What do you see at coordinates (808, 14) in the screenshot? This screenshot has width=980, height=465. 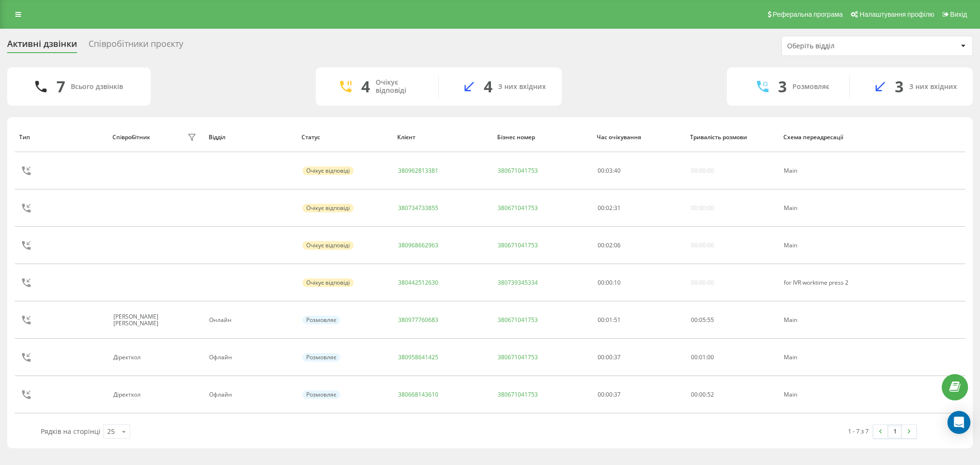 I see `span: Реферальна програма` at bounding box center [808, 14].